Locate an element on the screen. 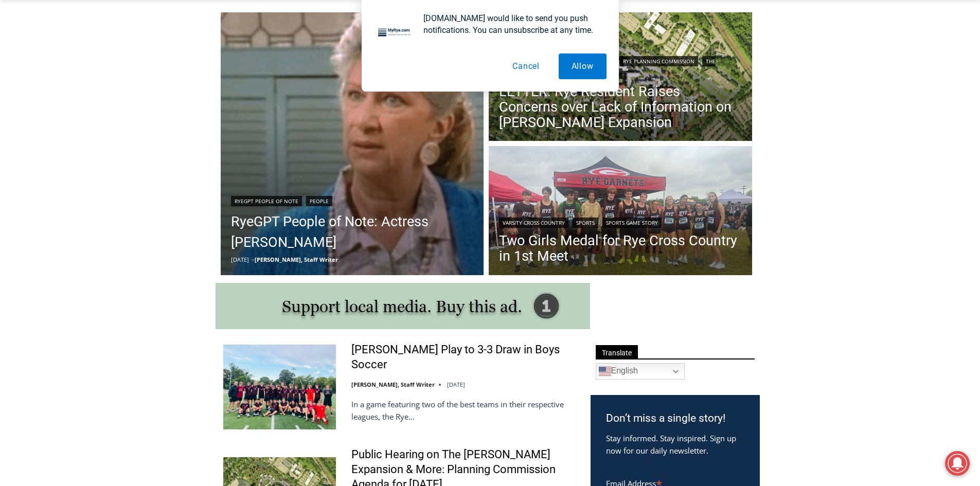 The image size is (980, 486). img: Rye, Harrison Play to 3-3 Draw in Boys Soccer is located at coordinates (279, 387).